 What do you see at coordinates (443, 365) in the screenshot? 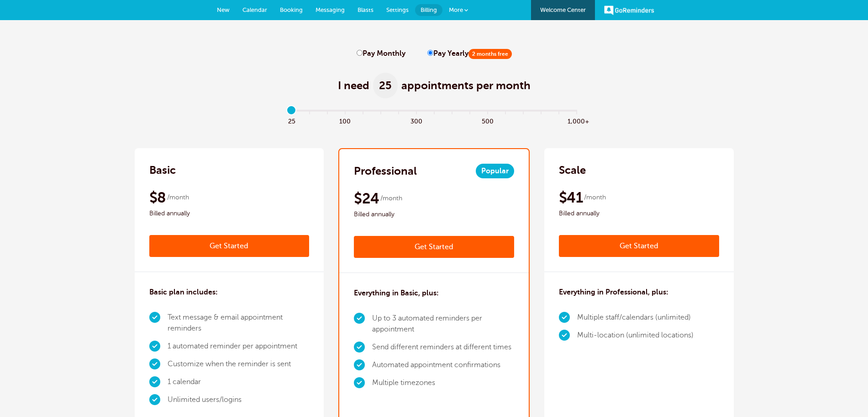
I see `li: Automated appointment confirmations` at bounding box center [443, 365].